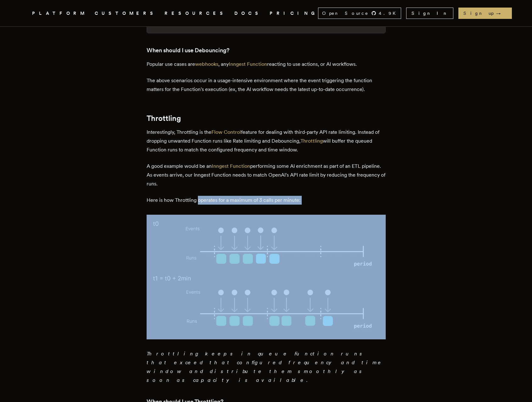 The image size is (532, 402). I want to click on p: A good example would be an performing some AI enrichment as part of an ETL pipeline. As events ar..., so click(266, 175).